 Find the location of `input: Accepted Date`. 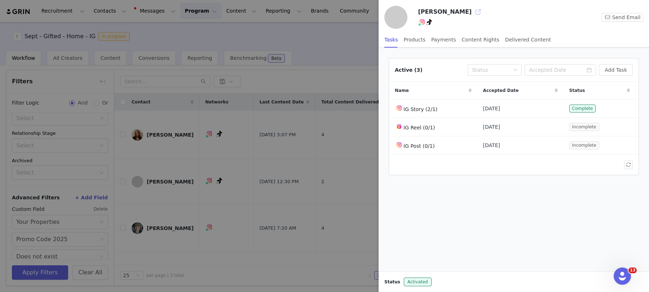

input: Accepted Date is located at coordinates (560, 70).